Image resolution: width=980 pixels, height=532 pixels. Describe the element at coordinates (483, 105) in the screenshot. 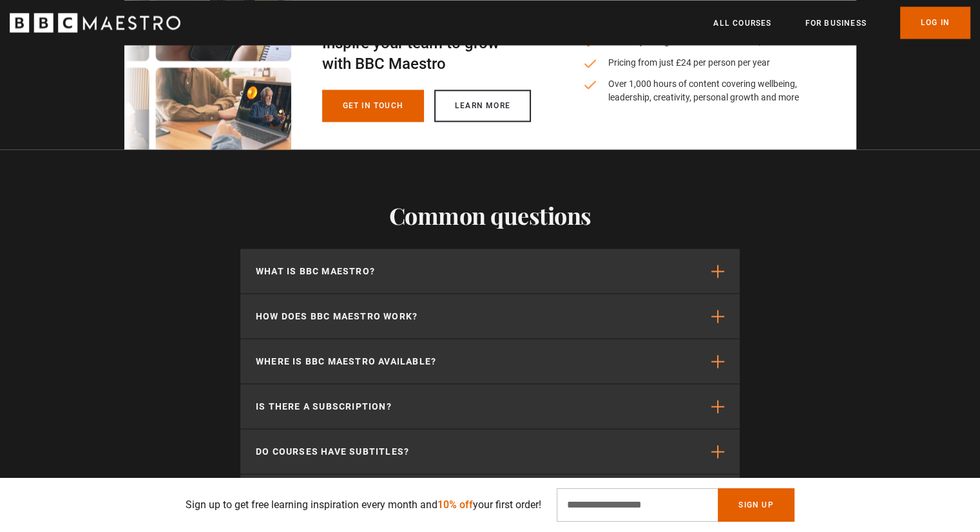

I see `a: Learn more` at that location.